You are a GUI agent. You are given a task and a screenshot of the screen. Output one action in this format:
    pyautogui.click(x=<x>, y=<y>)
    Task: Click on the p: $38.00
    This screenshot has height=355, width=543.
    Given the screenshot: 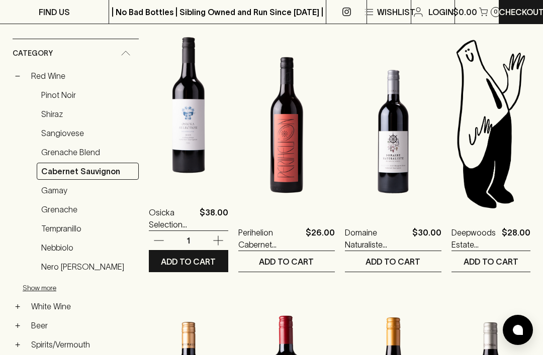 What is the action you would take?
    pyautogui.click(x=213, y=219)
    